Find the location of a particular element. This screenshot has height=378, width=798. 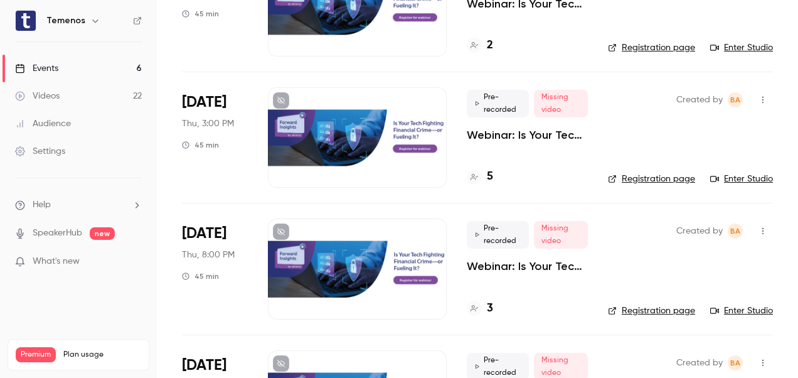

span: Premium is located at coordinates (36, 354).